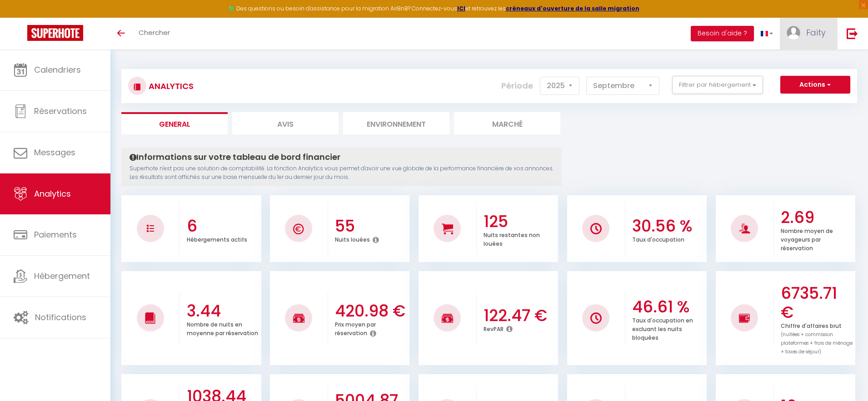 Image resolution: width=868 pixels, height=401 pixels. Describe the element at coordinates (217, 238) in the screenshot. I see `p: Hébergements actifs` at that location.